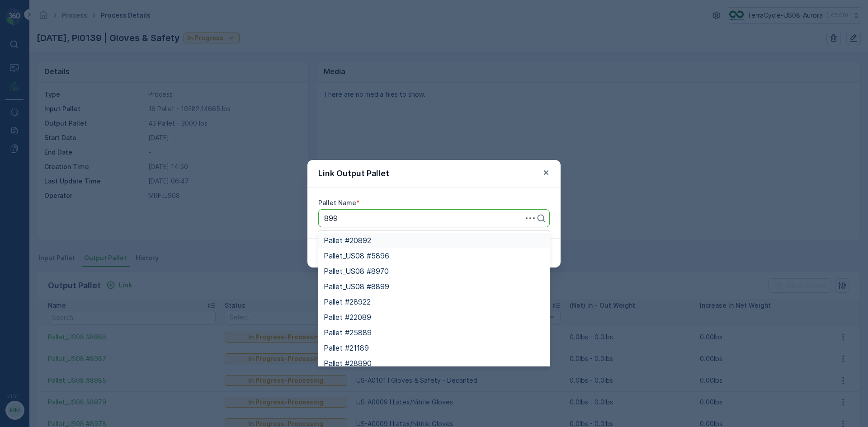 The height and width of the screenshot is (427, 868). What do you see at coordinates (348, 333) in the screenshot?
I see `span: Pallet #25889` at bounding box center [348, 333].